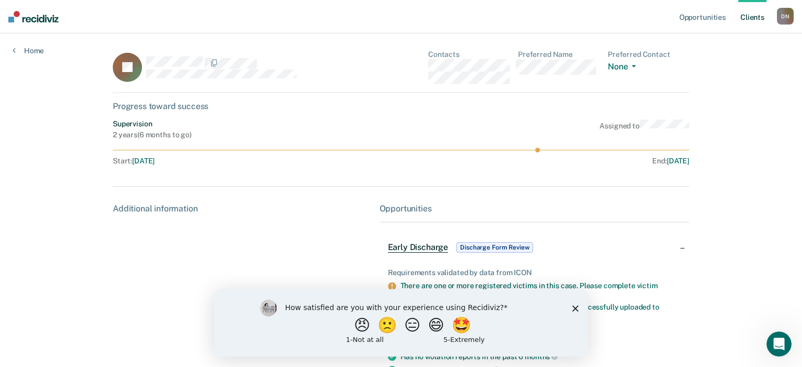 Image resolution: width=802 pixels, height=367 pixels. I want to click on dt: Preferred Contact, so click(649, 54).